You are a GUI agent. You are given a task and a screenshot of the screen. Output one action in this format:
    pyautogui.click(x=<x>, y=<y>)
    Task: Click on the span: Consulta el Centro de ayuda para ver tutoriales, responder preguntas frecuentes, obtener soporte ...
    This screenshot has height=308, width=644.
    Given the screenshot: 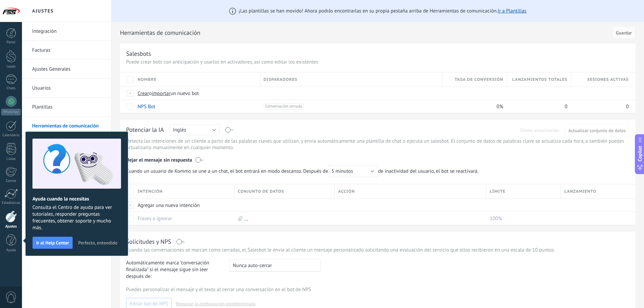 What is the action you would take?
    pyautogui.click(x=77, y=218)
    